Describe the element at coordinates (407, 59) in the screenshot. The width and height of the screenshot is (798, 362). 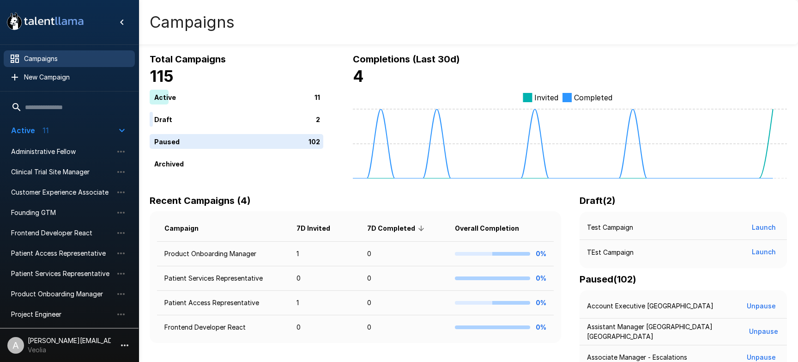
I see `b: Completions (Last 30d)` at that location.